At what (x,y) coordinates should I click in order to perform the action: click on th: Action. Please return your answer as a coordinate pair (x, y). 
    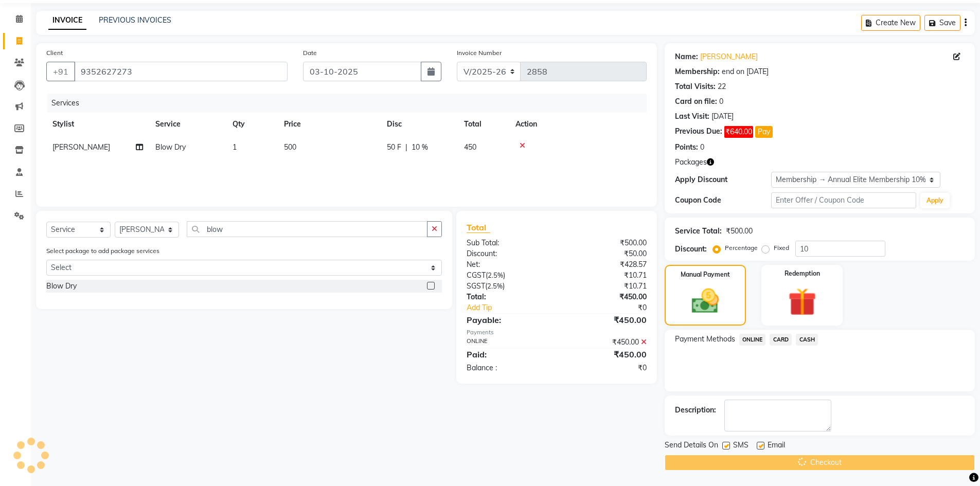
    Looking at the image, I should click on (578, 124).